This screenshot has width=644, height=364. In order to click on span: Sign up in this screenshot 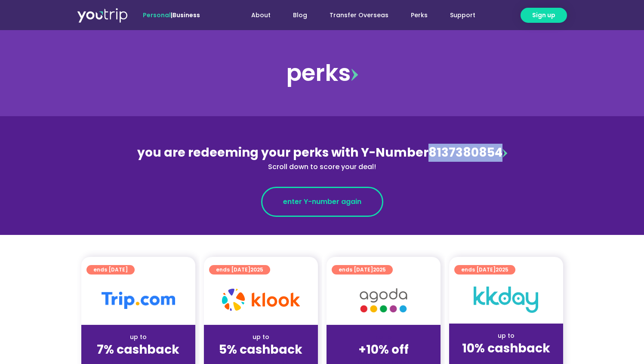, I will do `click(544, 15)`.